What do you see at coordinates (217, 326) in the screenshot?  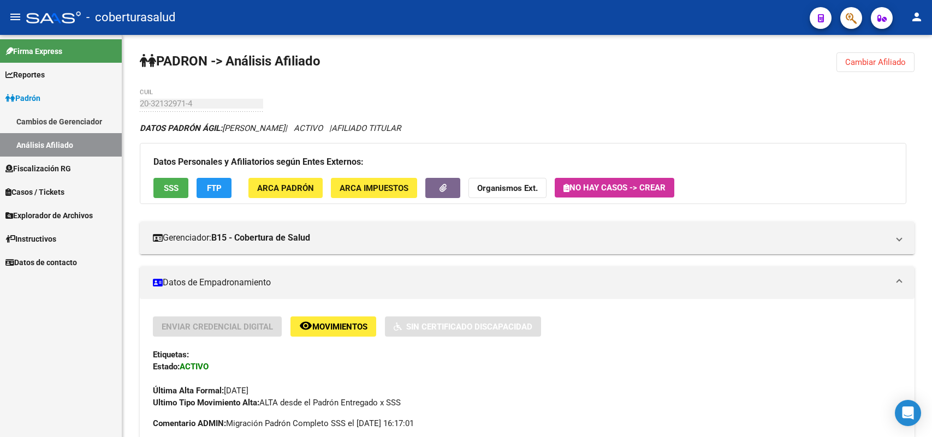 I see `button: Enviar Credencial Digital` at bounding box center [217, 326].